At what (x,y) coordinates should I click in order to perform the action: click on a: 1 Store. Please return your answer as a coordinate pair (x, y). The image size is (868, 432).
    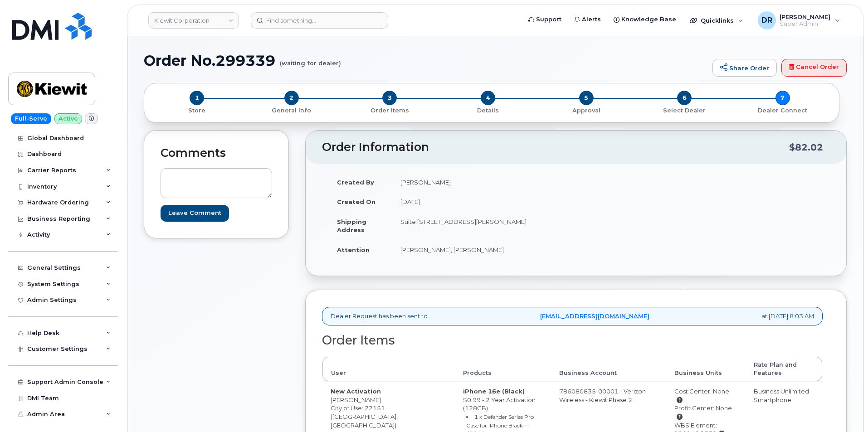
    Looking at the image, I should click on (197, 110).